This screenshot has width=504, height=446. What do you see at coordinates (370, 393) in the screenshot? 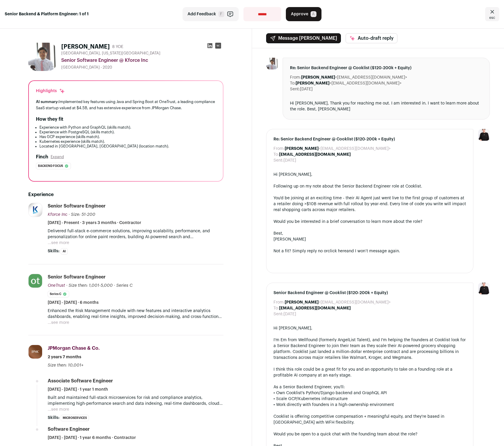
I see `div: • Own Cooklist's Python/Django backend and GraphQL API` at bounding box center [370, 393].